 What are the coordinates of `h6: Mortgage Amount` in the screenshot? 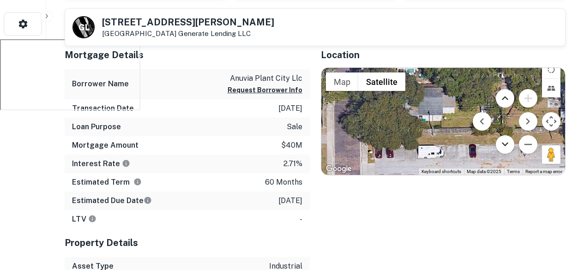 It's located at (105, 146).